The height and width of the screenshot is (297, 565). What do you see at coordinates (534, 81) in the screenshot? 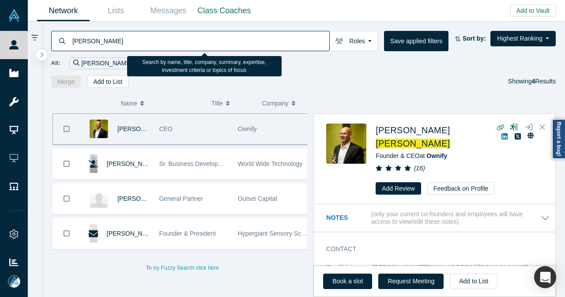
I see `strong: 4` at bounding box center [534, 81].